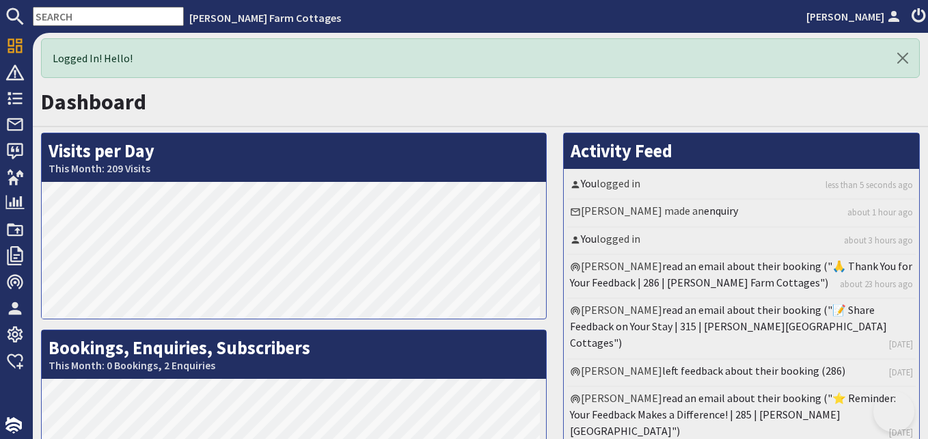 This screenshot has height=439, width=928. What do you see at coordinates (294, 157) in the screenshot?
I see `h2: Visits per Day` at bounding box center [294, 157].